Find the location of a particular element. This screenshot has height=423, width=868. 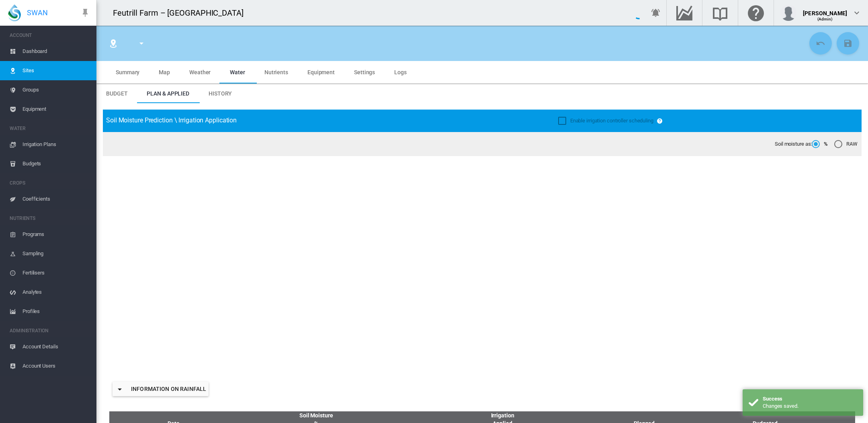

div: Success is located at coordinates (810, 399).